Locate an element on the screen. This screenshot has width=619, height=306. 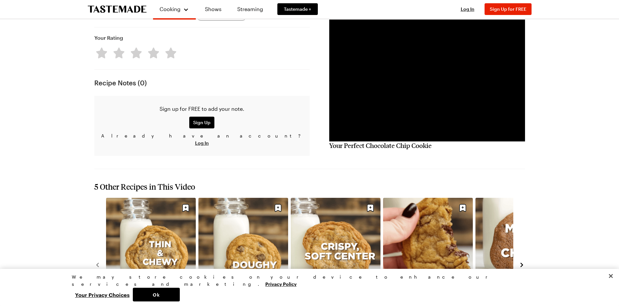
button: navigate to next item is located at coordinates (522, 265).